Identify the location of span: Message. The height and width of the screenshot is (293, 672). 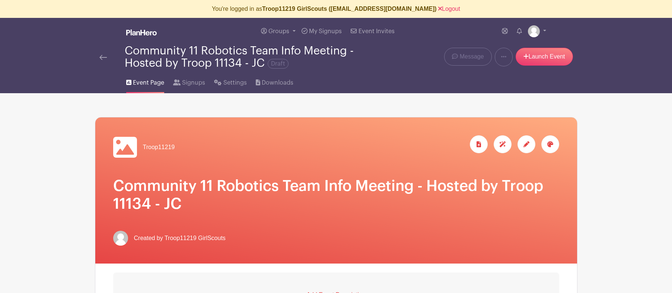
(472, 57).